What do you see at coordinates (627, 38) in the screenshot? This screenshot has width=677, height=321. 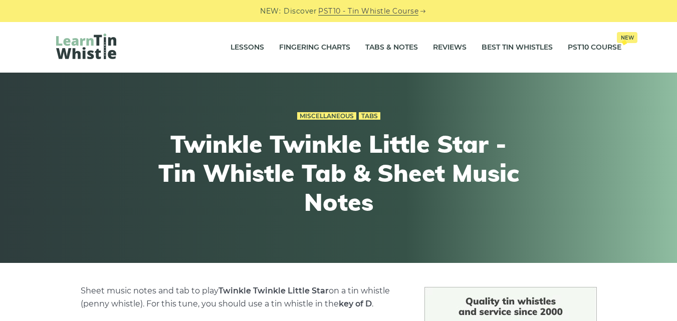 I see `span: New` at bounding box center [627, 38].